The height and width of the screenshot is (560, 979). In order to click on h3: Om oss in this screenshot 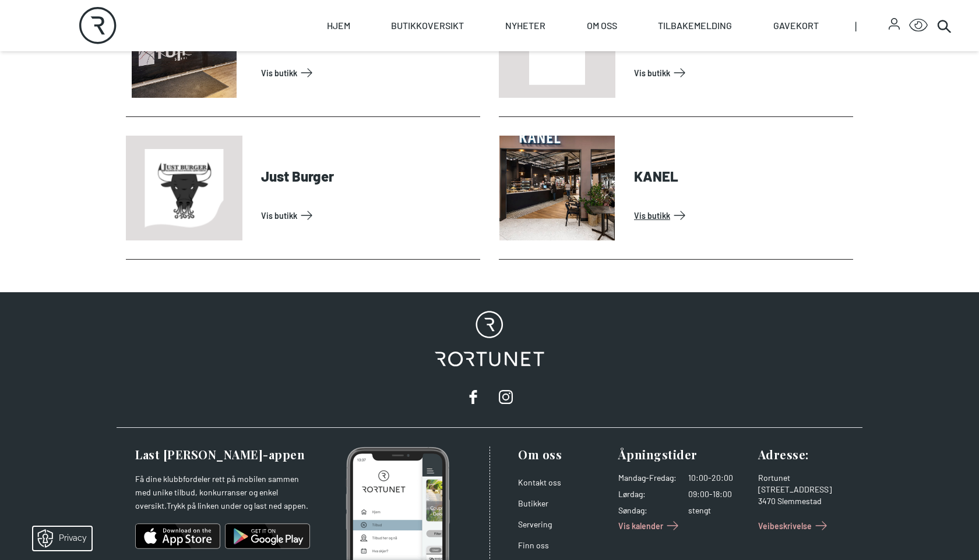, I will do `click(564, 455)`.